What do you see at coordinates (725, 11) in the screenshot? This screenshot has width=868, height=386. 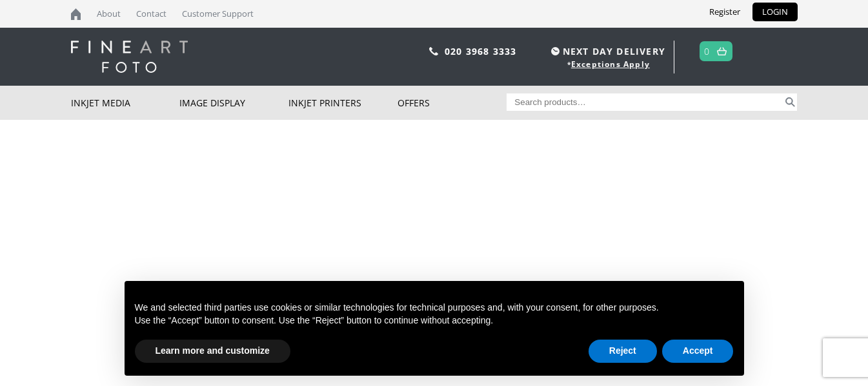 I see `a: Register` at bounding box center [725, 11].